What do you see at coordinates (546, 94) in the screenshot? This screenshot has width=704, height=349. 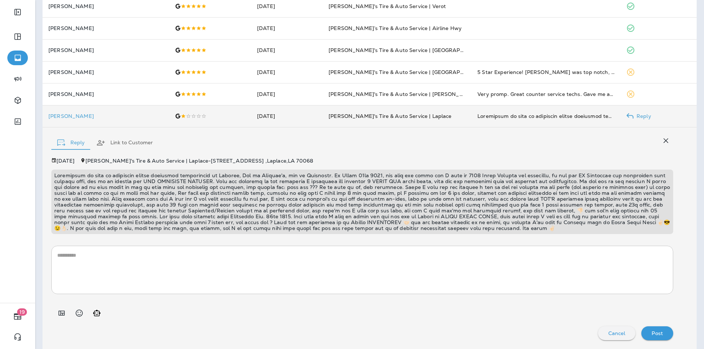 I see `div: Very promp. Great counter service techs. Gave me a time and did great to keep me posted on status...` at bounding box center [546, 94].